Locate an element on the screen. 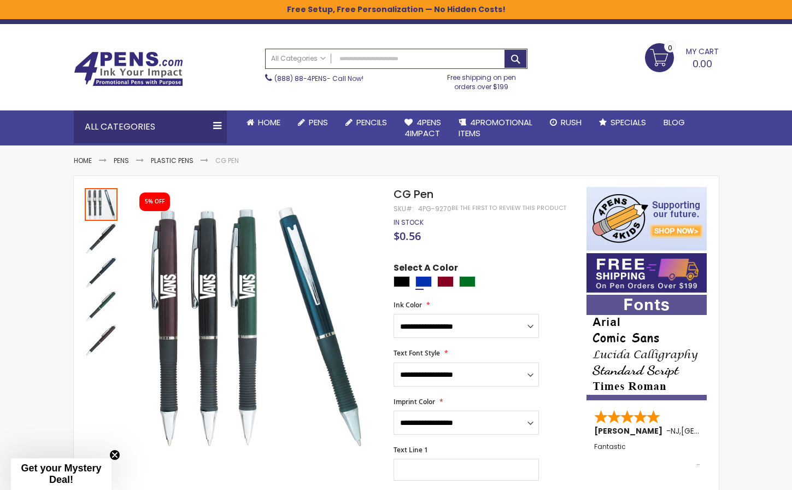  a: 0.00 0 is located at coordinates (682, 57).